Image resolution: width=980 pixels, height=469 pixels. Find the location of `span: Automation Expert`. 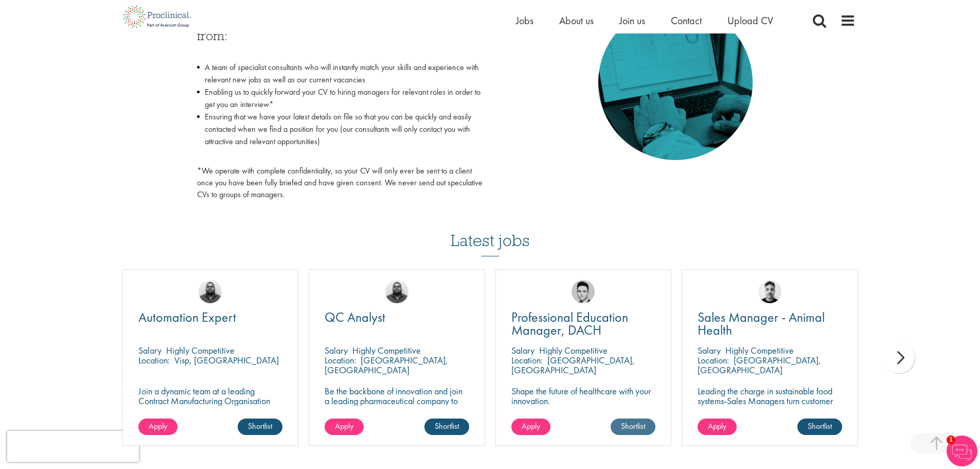

span: Automation Expert is located at coordinates (187, 317).